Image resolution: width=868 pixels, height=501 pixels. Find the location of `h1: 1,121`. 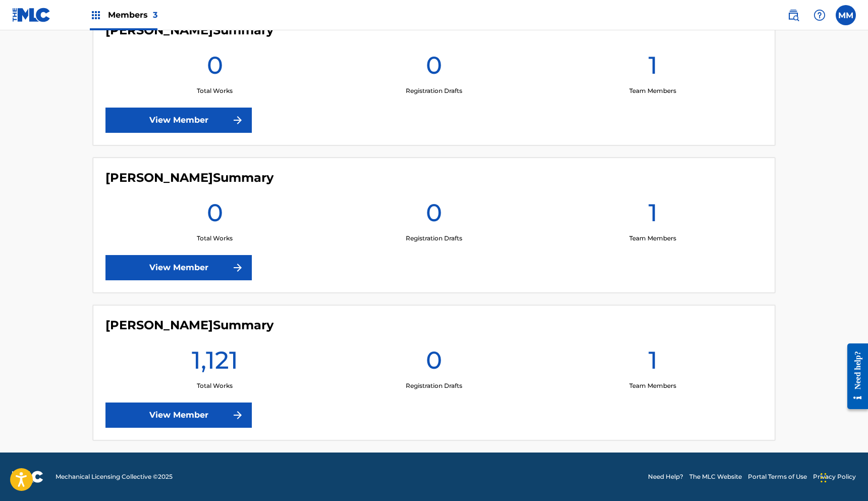

h1: 1,121 is located at coordinates (215, 363).